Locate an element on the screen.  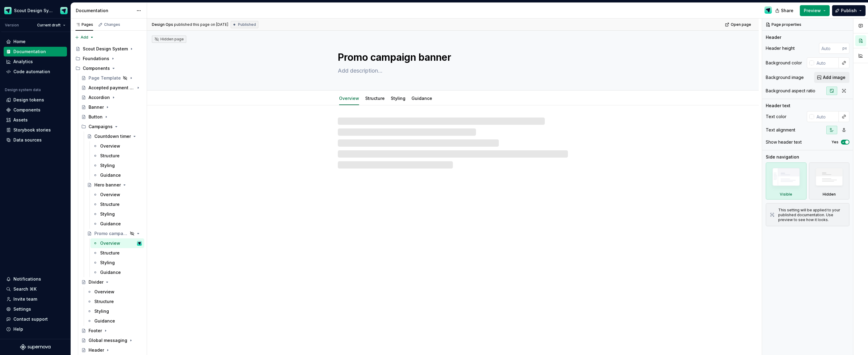
div: Countdown timer is located at coordinates (113, 137).